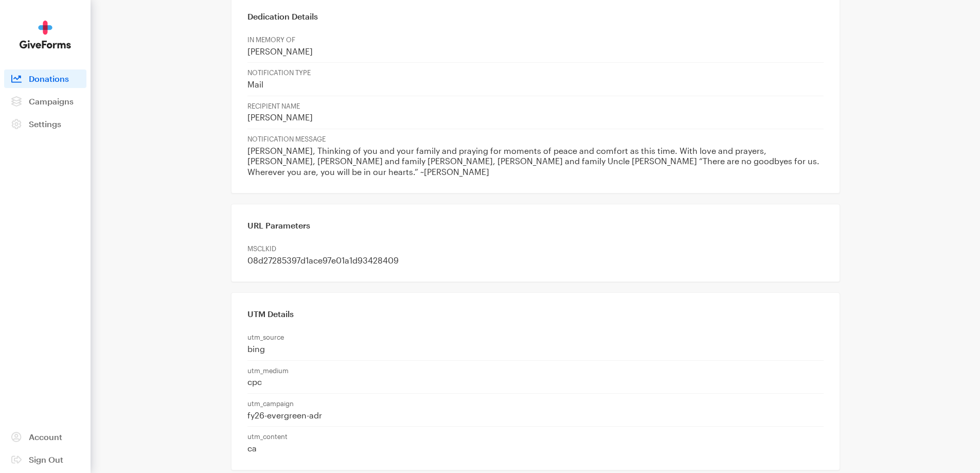  What do you see at coordinates (535, 260) in the screenshot?
I see `p: 08d27285397d1ace97e01a1d93428409` at bounding box center [535, 260].